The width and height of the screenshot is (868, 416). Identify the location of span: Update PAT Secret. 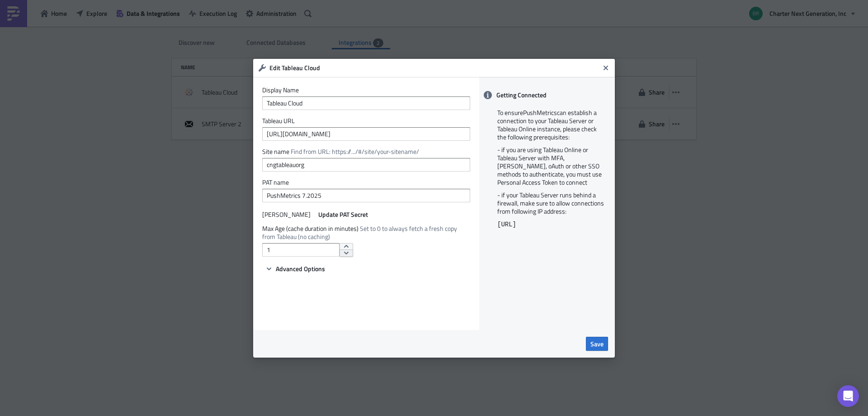
(343, 214).